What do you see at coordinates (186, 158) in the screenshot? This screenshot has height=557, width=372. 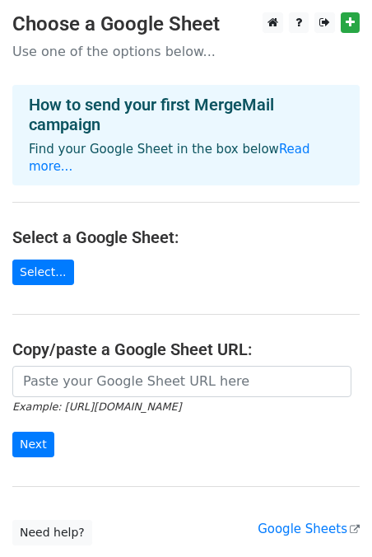 I see `p: Find your Google Sheet in the box below` at bounding box center [186, 158].